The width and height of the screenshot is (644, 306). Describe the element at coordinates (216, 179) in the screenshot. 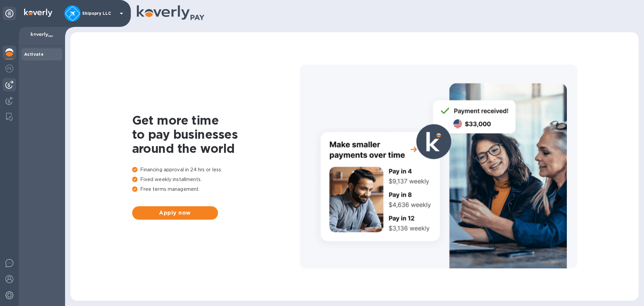

I see `p: Fixed weekly installments.` at that location.